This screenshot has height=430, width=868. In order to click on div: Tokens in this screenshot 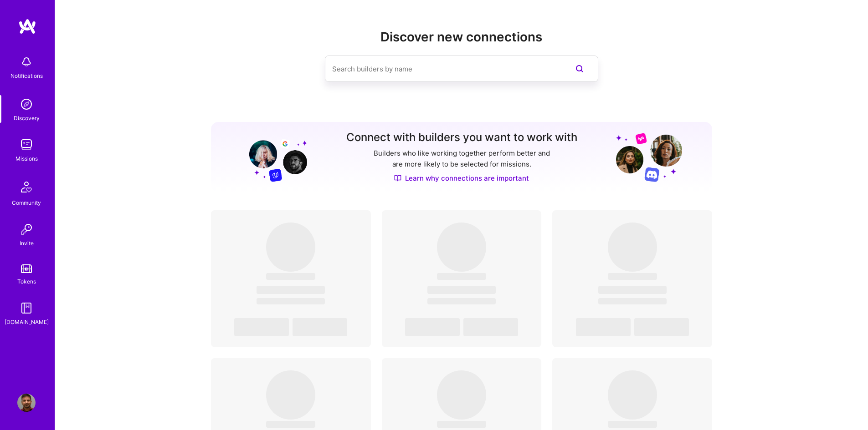, I will do `click(26, 281)`.